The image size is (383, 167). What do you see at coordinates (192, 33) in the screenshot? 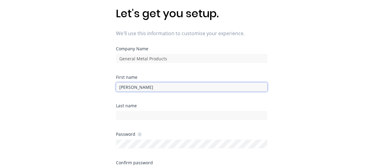
I see `span: We'll use this information to customise your experience.` at bounding box center [192, 33].